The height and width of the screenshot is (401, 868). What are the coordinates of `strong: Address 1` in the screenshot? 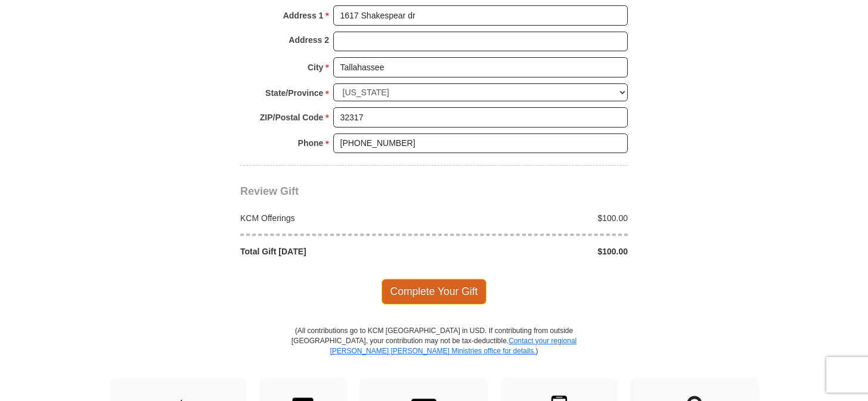 It's located at (303, 15).